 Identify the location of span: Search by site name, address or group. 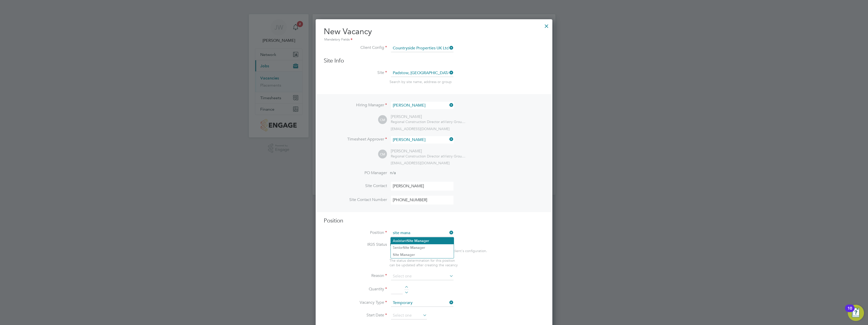
(420, 82).